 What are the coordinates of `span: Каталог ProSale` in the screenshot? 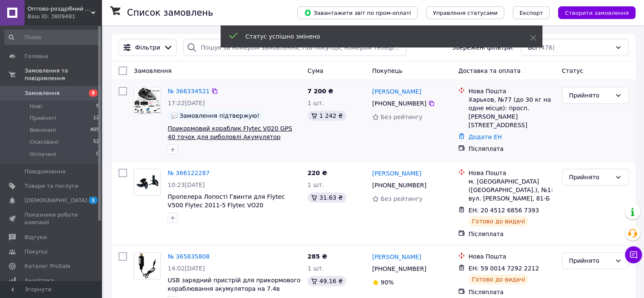 It's located at (48, 266).